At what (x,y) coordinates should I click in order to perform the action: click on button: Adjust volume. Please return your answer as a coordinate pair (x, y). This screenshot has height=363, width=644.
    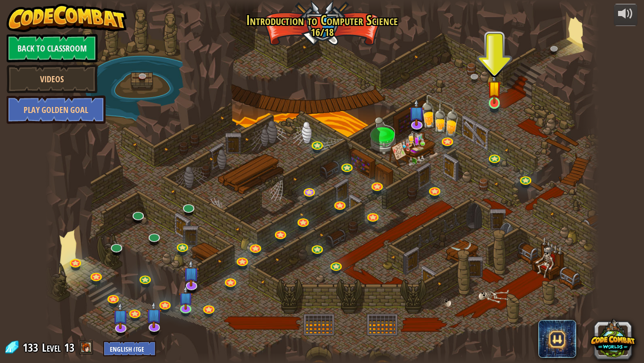
    Looking at the image, I should click on (626, 14).